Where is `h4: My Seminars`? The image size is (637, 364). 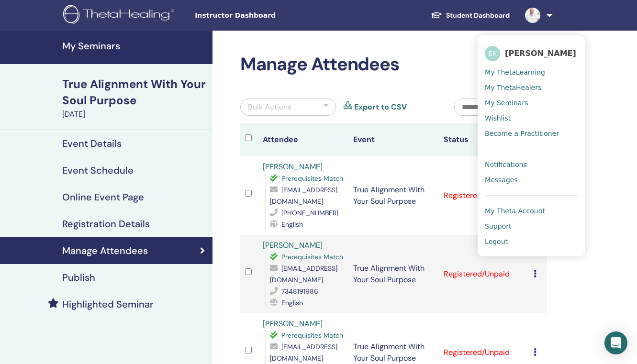 h4: My Seminars is located at coordinates (135, 46).